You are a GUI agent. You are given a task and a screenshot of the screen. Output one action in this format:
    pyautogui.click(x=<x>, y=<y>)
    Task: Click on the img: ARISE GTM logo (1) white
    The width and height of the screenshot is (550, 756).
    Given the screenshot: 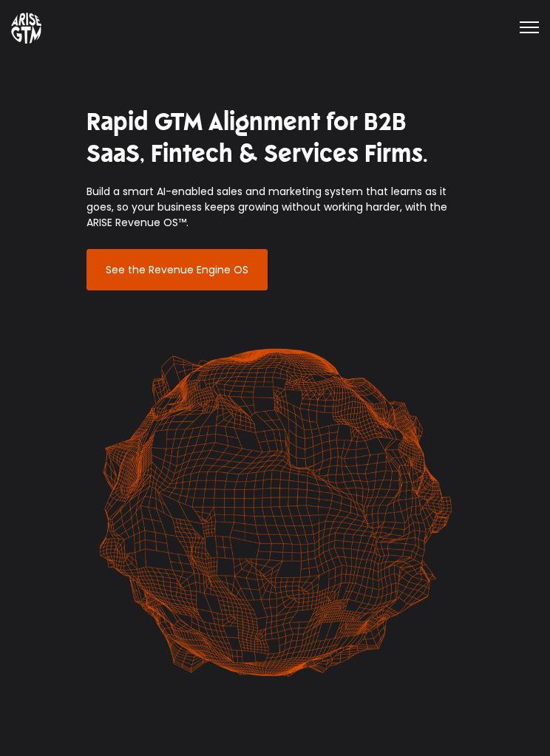 What is the action you would take?
    pyautogui.click(x=26, y=26)
    